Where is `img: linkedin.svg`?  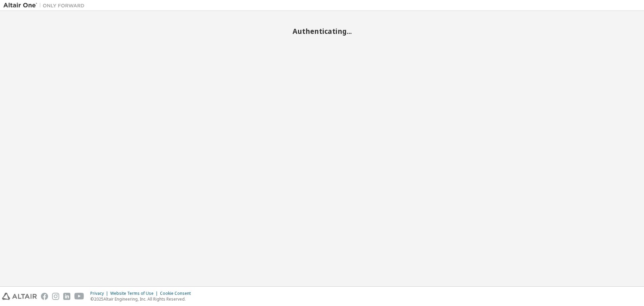 img: linkedin.svg is located at coordinates (67, 296).